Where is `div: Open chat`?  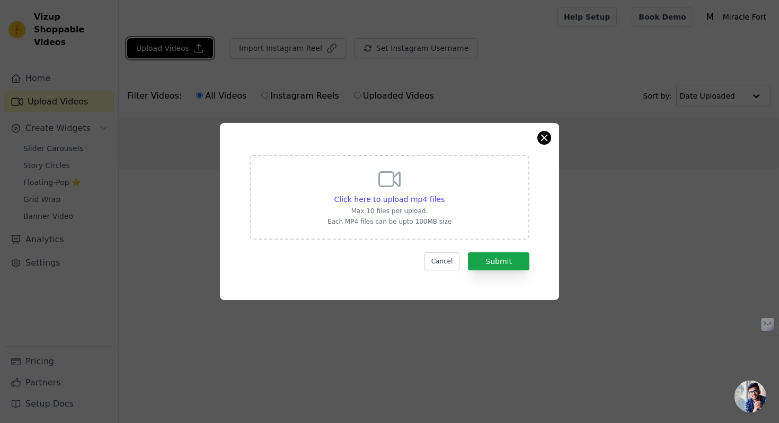 div: Open chat is located at coordinates (750, 396).